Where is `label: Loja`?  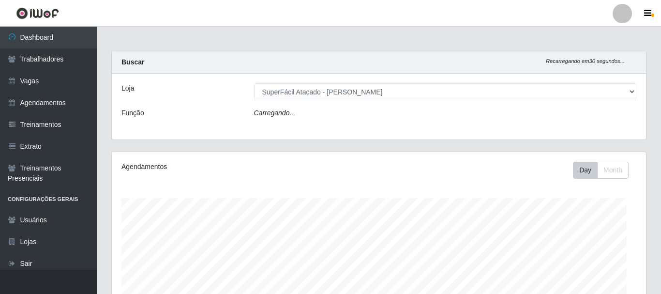 label: Loja is located at coordinates (128, 88).